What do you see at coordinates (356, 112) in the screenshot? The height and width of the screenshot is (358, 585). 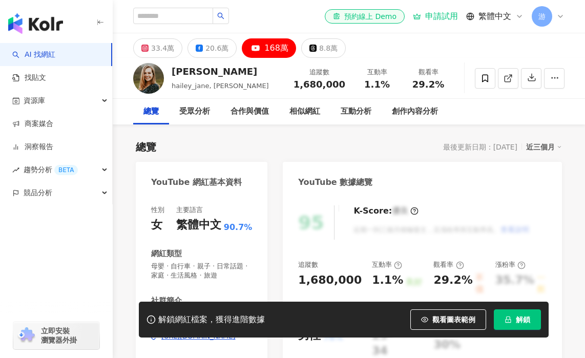 I see `div: 互動分析` at bounding box center [356, 112].